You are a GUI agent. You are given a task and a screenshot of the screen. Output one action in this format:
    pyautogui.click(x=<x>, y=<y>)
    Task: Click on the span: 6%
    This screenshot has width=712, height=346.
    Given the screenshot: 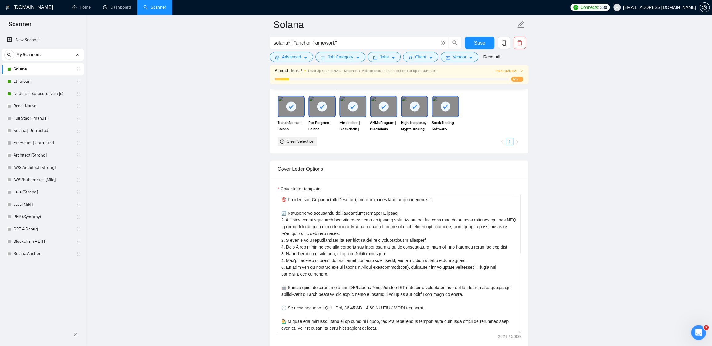 What is the action you would take?
    pyautogui.click(x=517, y=79)
    